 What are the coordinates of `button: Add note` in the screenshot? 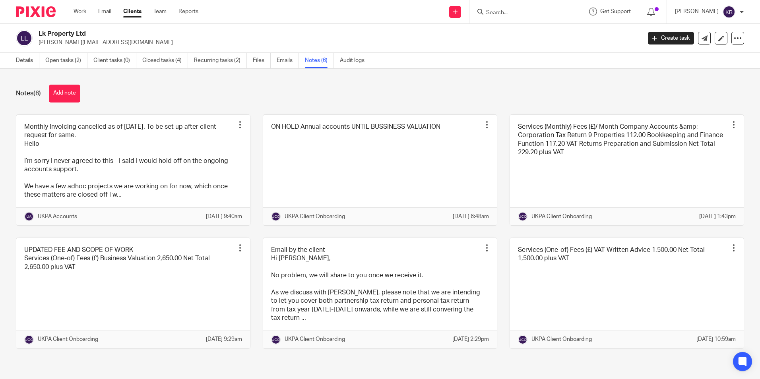 It's located at (64, 93).